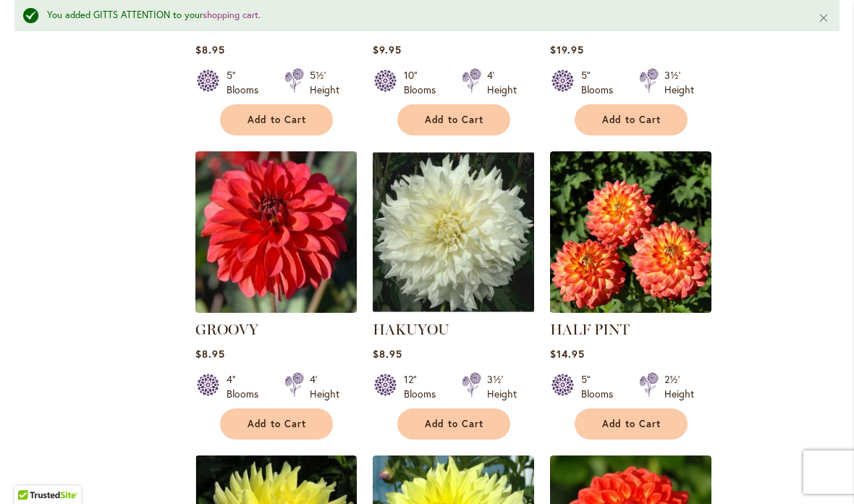 The width and height of the screenshot is (854, 504). What do you see at coordinates (230, 14) in the screenshot?
I see `a: shopping cart` at bounding box center [230, 14].